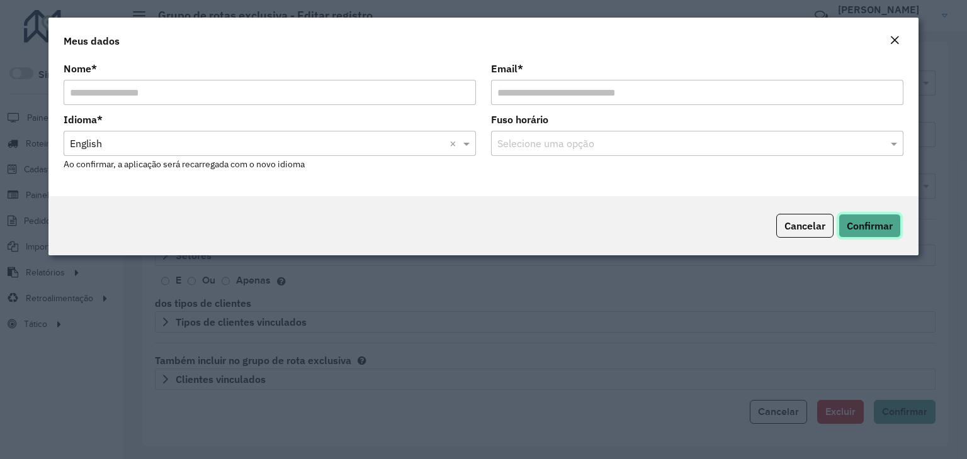 The image size is (967, 459). I want to click on small: Ao confirmar, a aplicação será recarregada com o novo idioma, so click(184, 164).